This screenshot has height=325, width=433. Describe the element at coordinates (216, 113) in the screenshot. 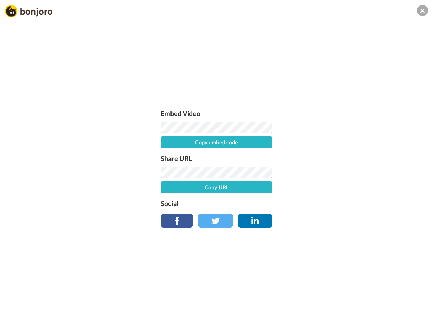

I see `label: Embed Video` at that location.